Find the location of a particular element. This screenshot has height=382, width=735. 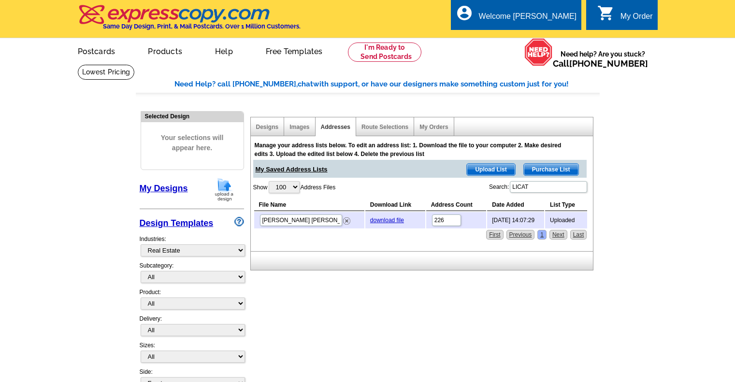

label: Show Address Files is located at coordinates (294, 187).